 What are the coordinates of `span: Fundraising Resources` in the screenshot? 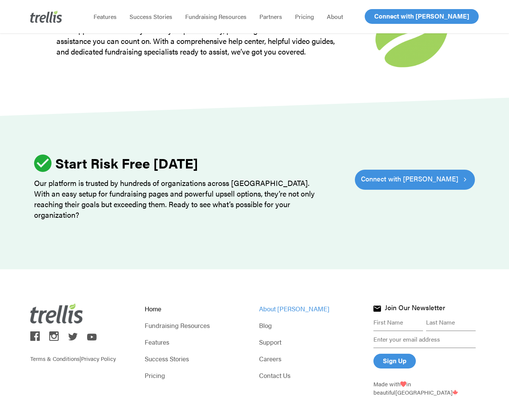 It's located at (216, 16).